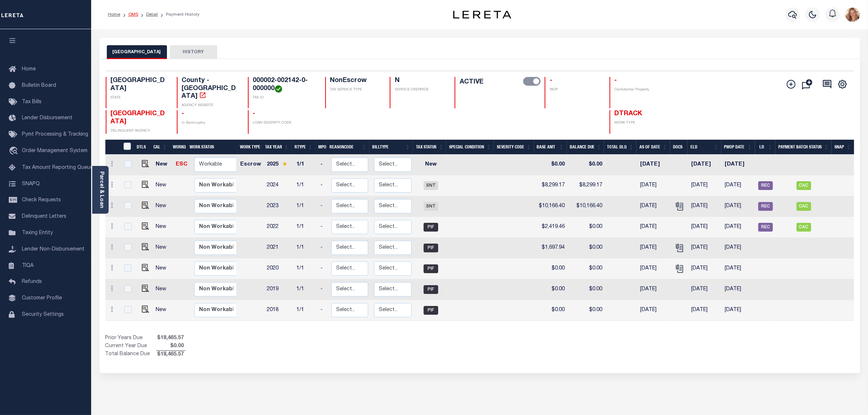 Image resolution: width=868 pixels, height=415 pixels. I want to click on th: LD: activate to sort column ascending, so click(765, 147).